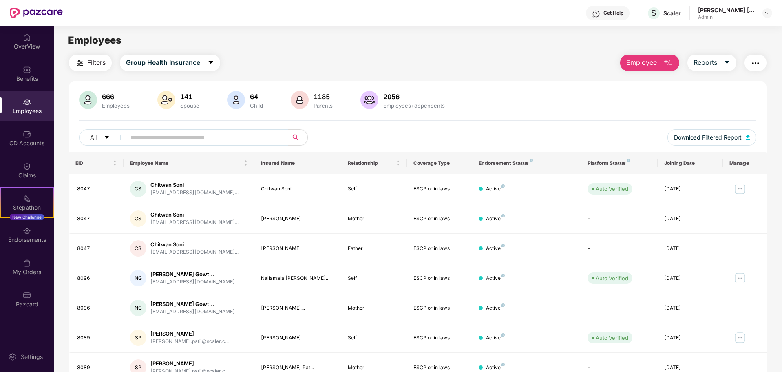  What do you see at coordinates (27, 263) in the screenshot?
I see `img: svg+xml;base64,PHN2ZyBpZD0iTXlfT3JkZXJzIiBkYXRhLW5hbWU9Ik15IE9yZGVycyIgeG1sbnM9Imh0dHA6Ly93d3cudz...` at bounding box center [27, 263].